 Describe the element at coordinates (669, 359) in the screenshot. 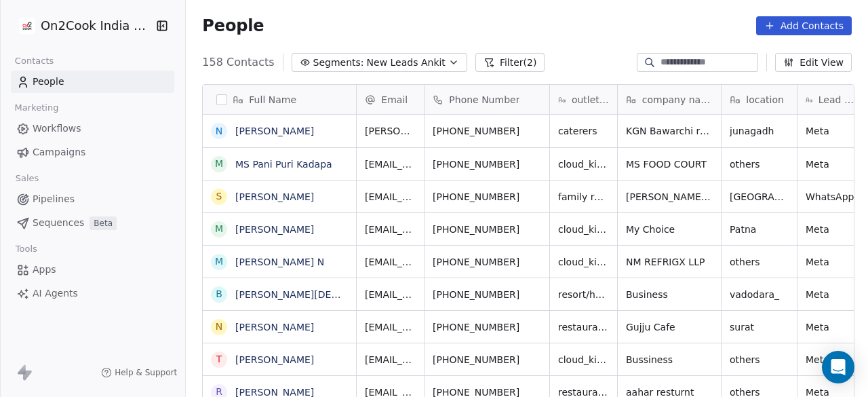

I see `span: Bussiness` at that location.